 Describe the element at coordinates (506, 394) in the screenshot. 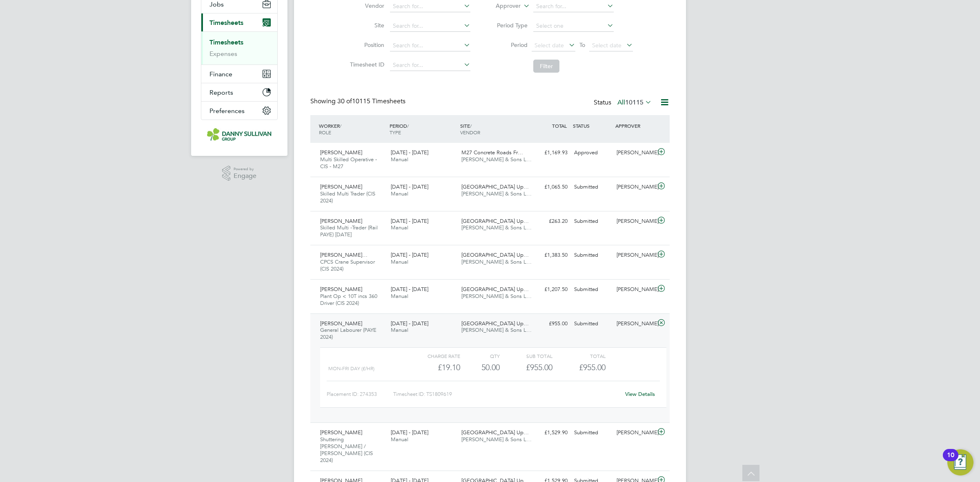

I see `div: Timesheet ID: TS1809619` at that location.